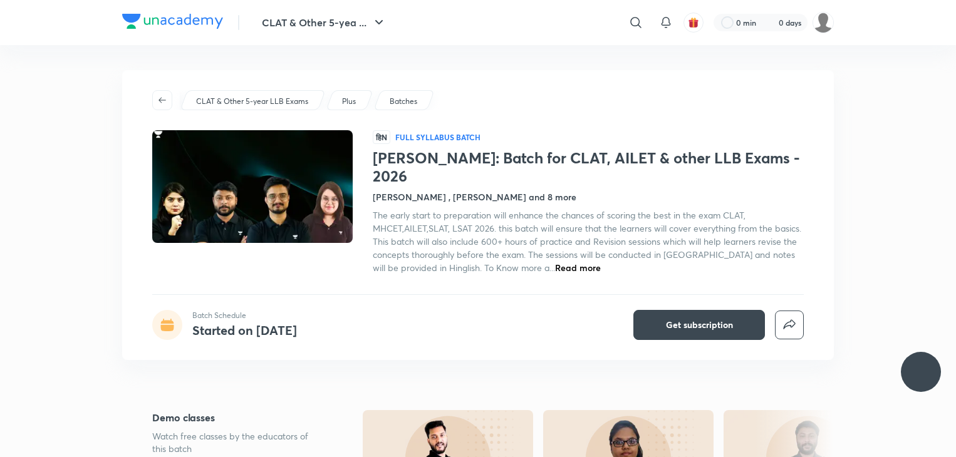 The height and width of the screenshot is (457, 956). Describe the element at coordinates (172, 23) in the screenshot. I see `a: Company Logo` at that location.